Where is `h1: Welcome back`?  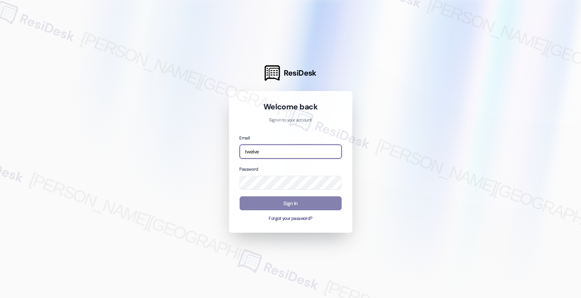
h1: Welcome back is located at coordinates (291, 107).